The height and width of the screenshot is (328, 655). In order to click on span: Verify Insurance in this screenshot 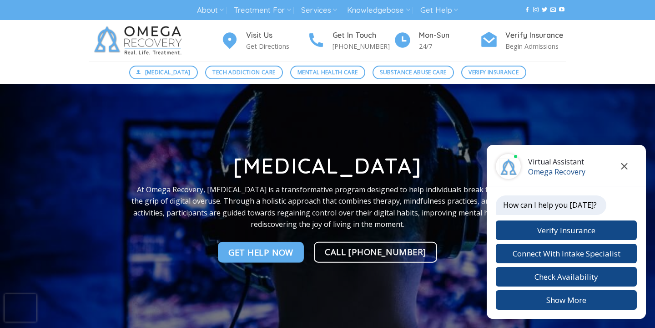, I will do `click(494, 72)`.